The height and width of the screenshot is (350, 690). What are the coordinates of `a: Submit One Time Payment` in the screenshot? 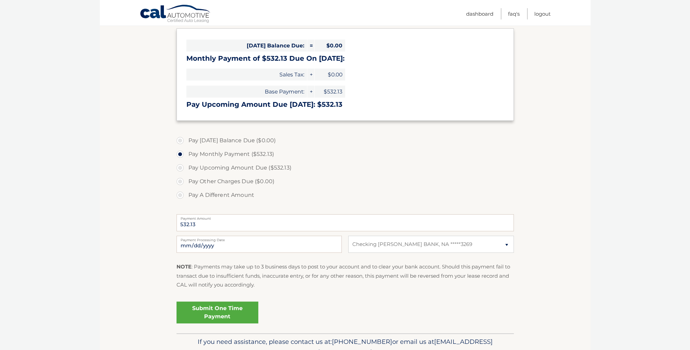 It's located at (218, 312).